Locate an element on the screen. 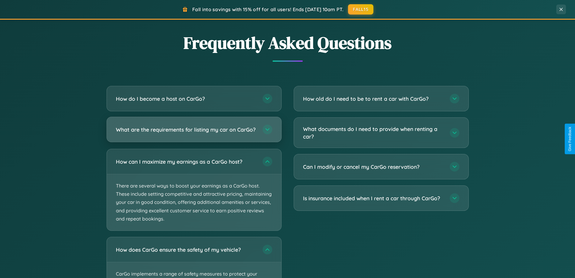  h3: How old do I need to be to rent a car with CarGo? is located at coordinates (374, 98).